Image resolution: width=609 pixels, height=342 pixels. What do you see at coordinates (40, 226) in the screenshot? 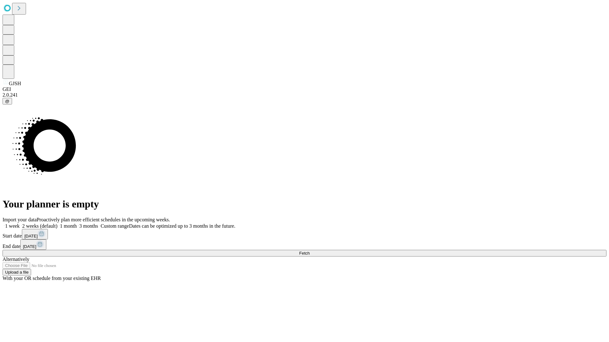
I see `span: 2 weeks (default)` at bounding box center [40, 226].